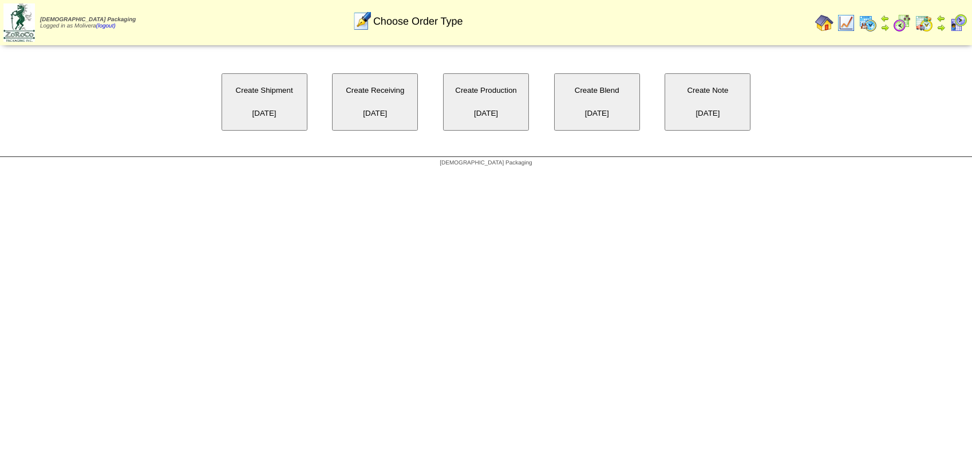 The image size is (972, 475). Describe the element at coordinates (868, 23) in the screenshot. I see `img: calendarprod.gif` at that location.